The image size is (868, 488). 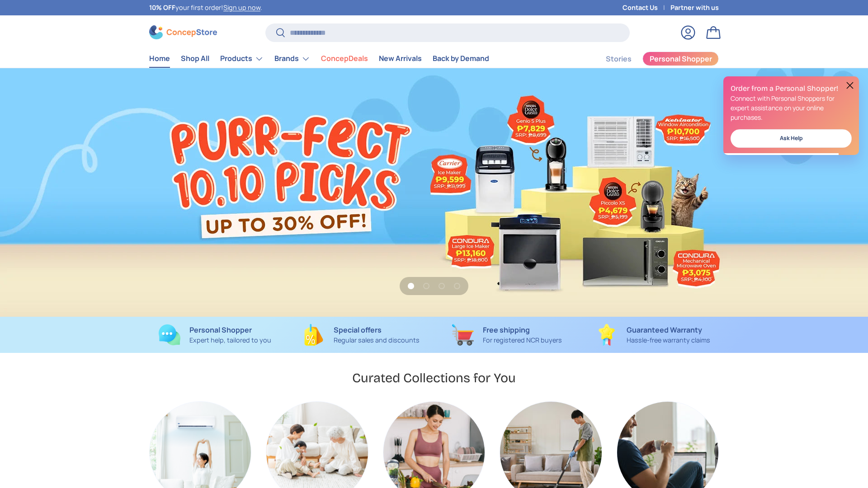 What do you see at coordinates (377, 340) in the screenshot?
I see `p: Regular sales and discounts` at bounding box center [377, 340].